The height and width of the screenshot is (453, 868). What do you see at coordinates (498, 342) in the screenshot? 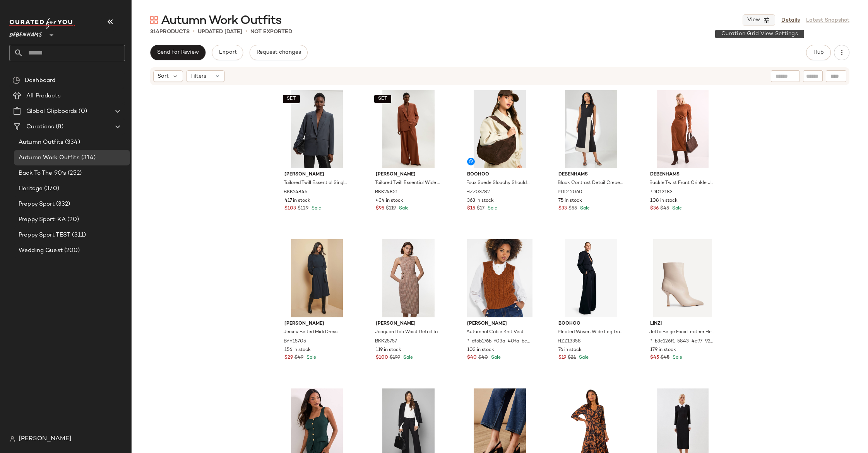
I see `span: P-df5b176b-f03a-40fa-be49-5c1b81633784` at bounding box center [498, 342].